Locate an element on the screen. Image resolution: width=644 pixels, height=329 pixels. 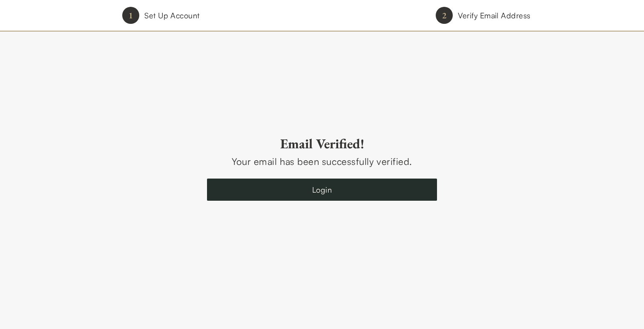
div: Set Up Account is located at coordinates (172, 15).